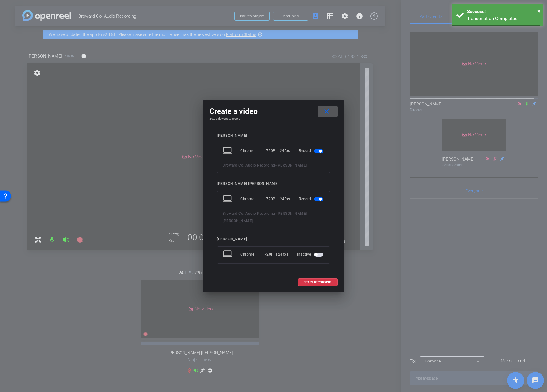  Describe the element at coordinates (327, 112) in the screenshot. I see `mat-icon: close` at that location.